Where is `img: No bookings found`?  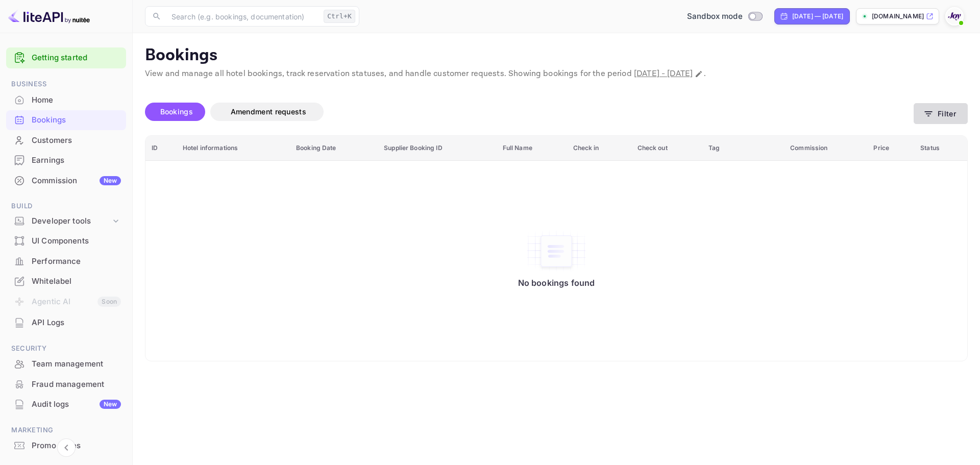
img: No bookings found is located at coordinates (556, 251).